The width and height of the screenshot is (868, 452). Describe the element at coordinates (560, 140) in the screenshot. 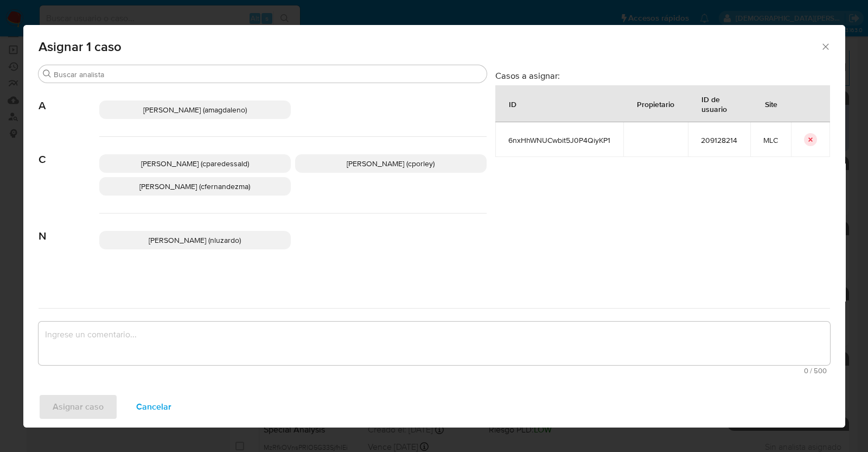

I see `span: 6nxHhWNUCwbit5J0P4QiyKP1` at that location.